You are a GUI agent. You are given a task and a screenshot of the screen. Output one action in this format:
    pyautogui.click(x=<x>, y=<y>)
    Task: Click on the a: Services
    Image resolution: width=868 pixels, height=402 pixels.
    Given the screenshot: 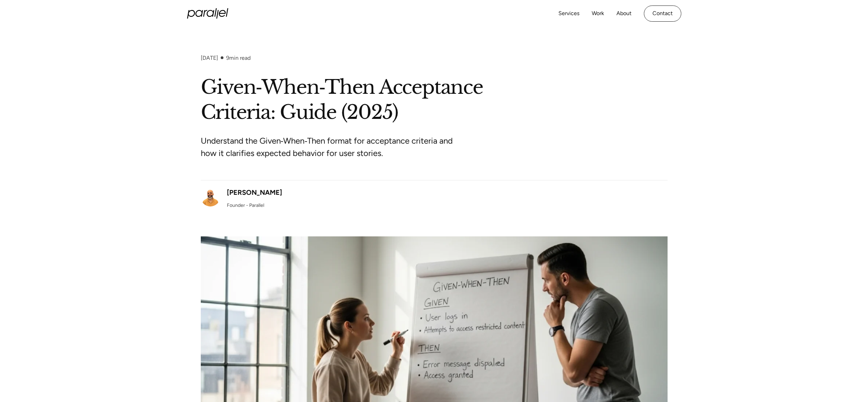 What is the action you would take?
    pyautogui.click(x=568, y=13)
    